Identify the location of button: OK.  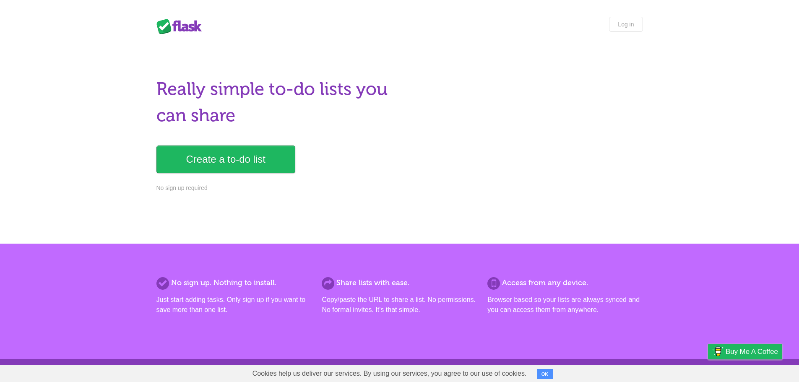
(545, 374).